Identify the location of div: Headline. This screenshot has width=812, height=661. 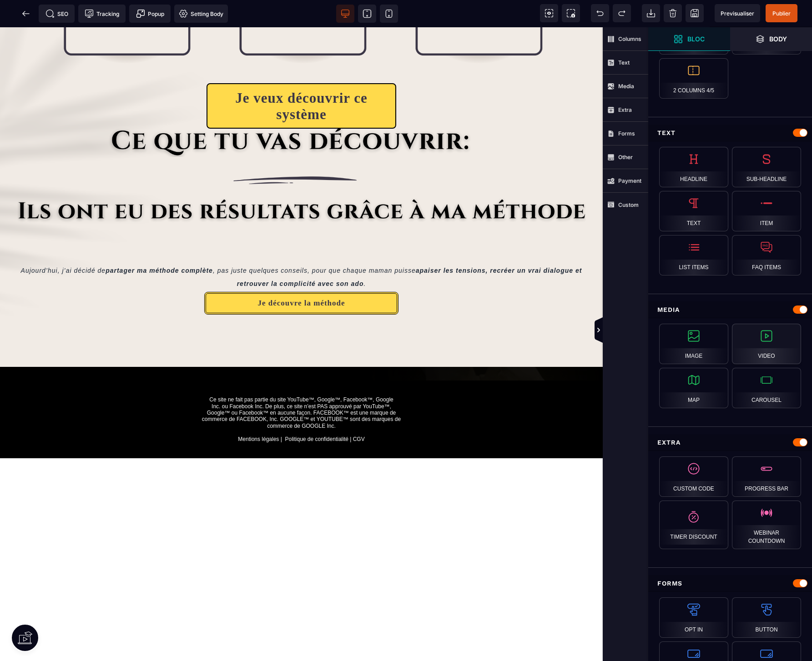
(694, 167).